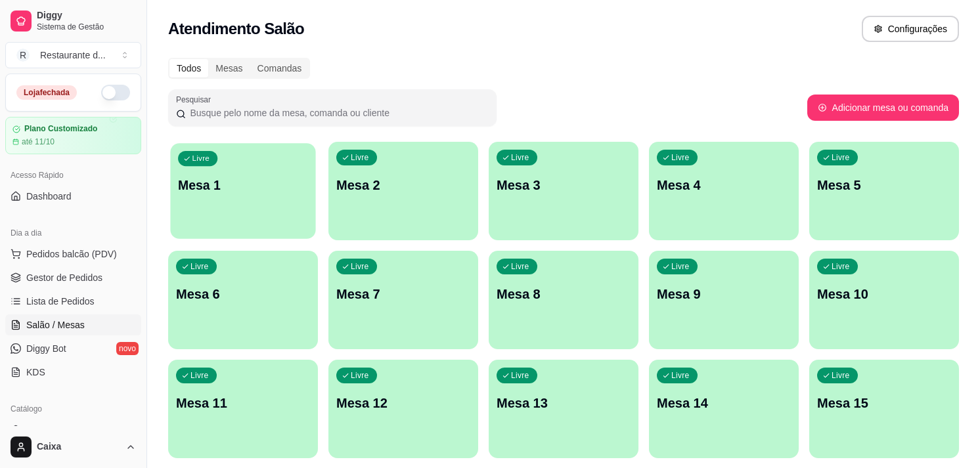 This screenshot has width=980, height=468. I want to click on article: Plano Customizado, so click(61, 129).